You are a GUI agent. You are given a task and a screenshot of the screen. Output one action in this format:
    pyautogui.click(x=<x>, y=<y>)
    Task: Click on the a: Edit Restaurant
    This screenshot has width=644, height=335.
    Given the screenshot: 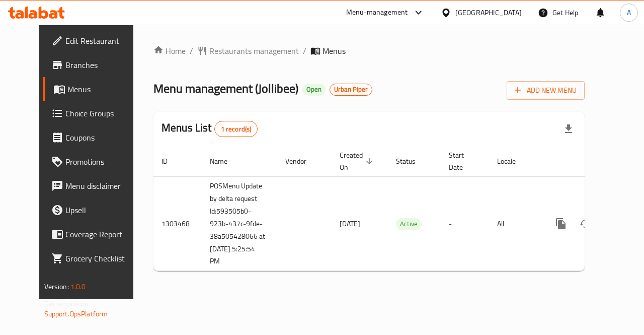 What is the action you would take?
    pyautogui.click(x=95, y=41)
    